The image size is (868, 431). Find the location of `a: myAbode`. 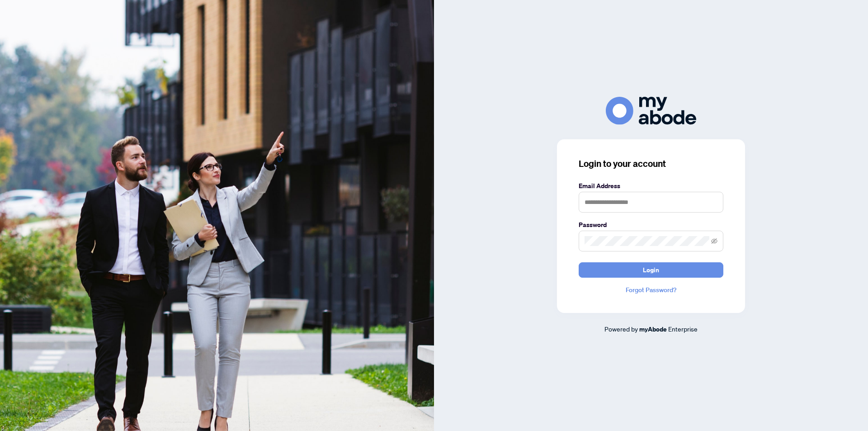

a: myAbode is located at coordinates (653, 329).